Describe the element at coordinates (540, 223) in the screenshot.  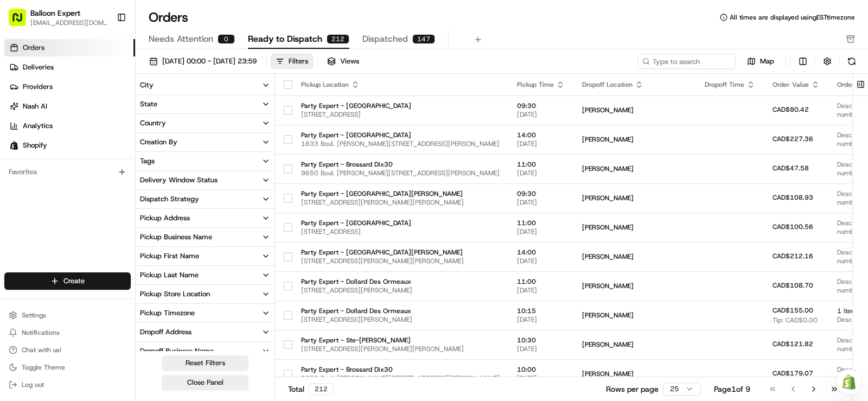
I see `span: 11:00` at that location.